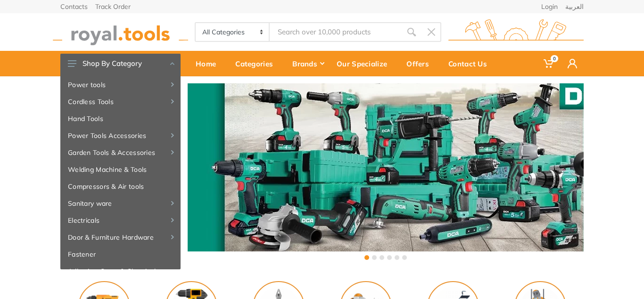 The height and width of the screenshot is (299, 644). I want to click on a: Categories, so click(257, 64).